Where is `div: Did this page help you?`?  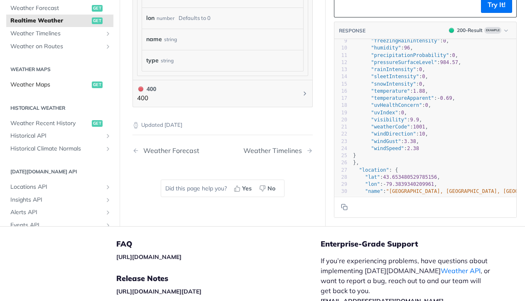 div: Did this page help you? is located at coordinates (223, 188).